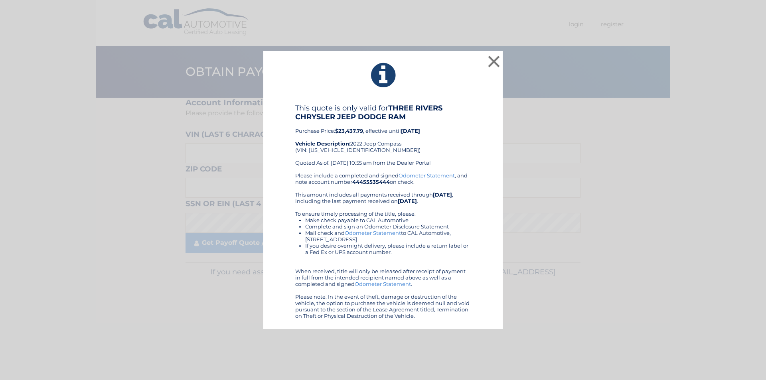 The height and width of the screenshot is (380, 766). I want to click on b: $23,437.79, so click(349, 131).